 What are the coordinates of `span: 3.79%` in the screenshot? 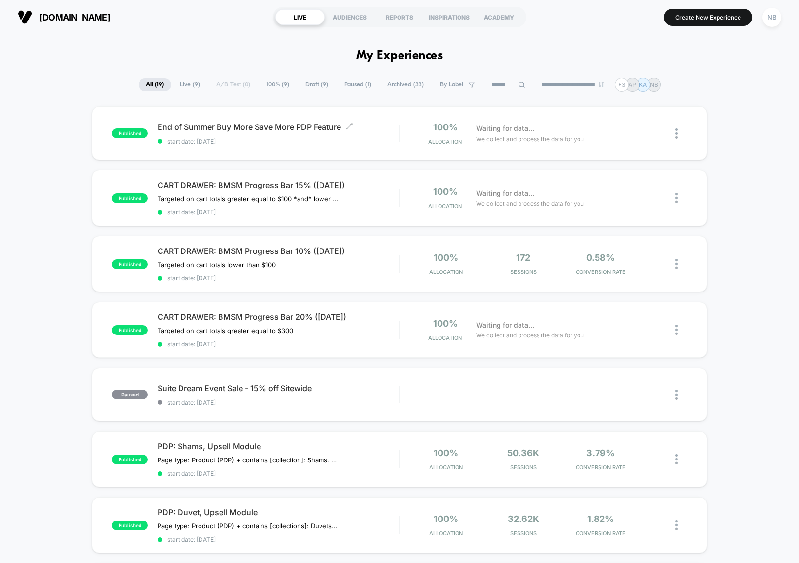 It's located at (601, 452).